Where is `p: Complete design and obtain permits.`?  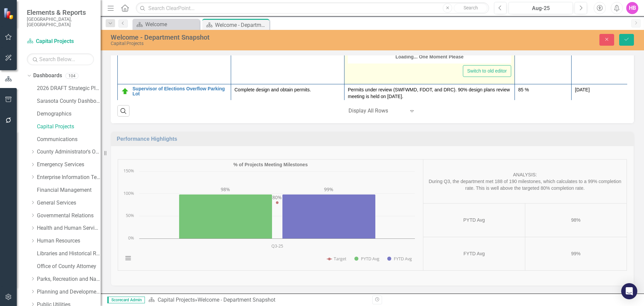 p: Complete design and obtain permits. is located at coordinates (287, 90).